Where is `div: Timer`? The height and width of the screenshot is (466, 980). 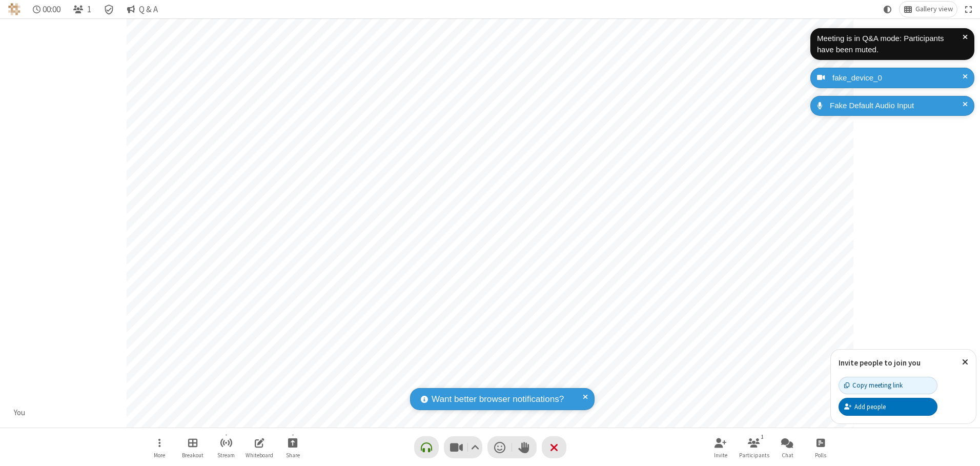
div: Timer is located at coordinates (47, 9).